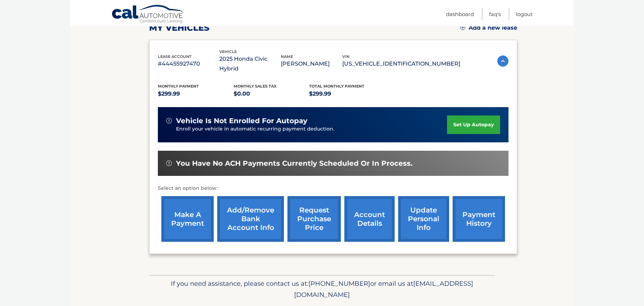 This screenshot has height=306, width=644. I want to click on a: Logout, so click(524, 14).